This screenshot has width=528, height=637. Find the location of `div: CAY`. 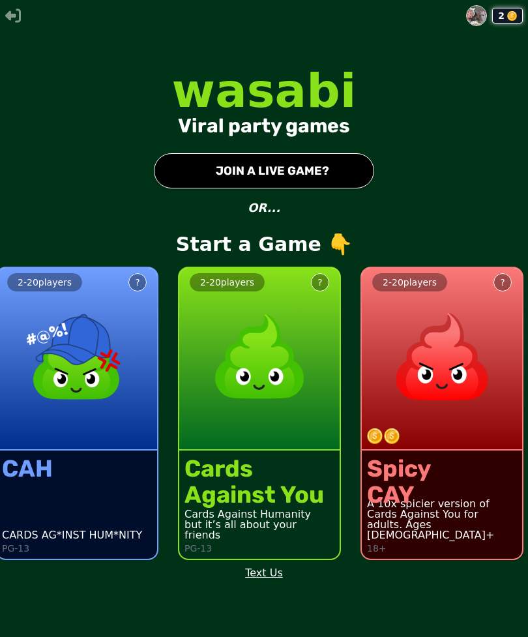

div: CAY is located at coordinates (399, 495).